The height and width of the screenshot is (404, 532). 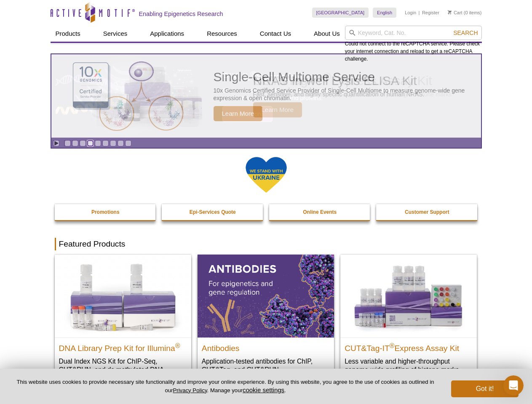 What do you see at coordinates (222, 34) in the screenshot?
I see `a: Resources` at bounding box center [222, 34].